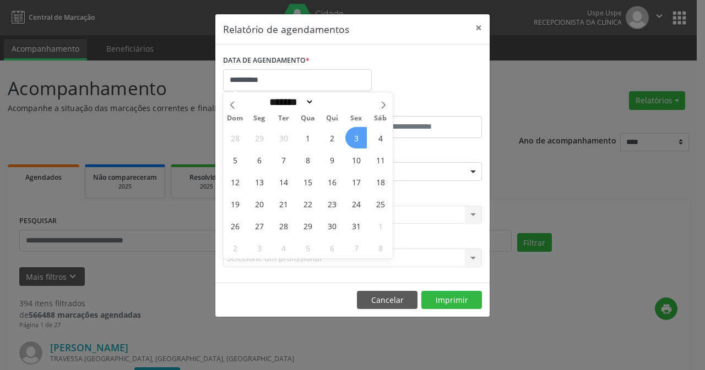 Image resolution: width=705 pixels, height=370 pixels. I want to click on span: Outubro 9, 2025, so click(331, 160).